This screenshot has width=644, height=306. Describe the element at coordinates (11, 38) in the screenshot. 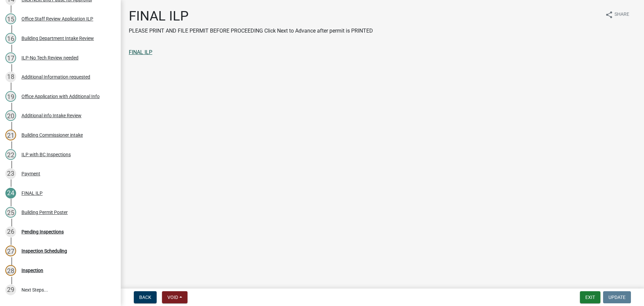

I see `div: 16` at that location.